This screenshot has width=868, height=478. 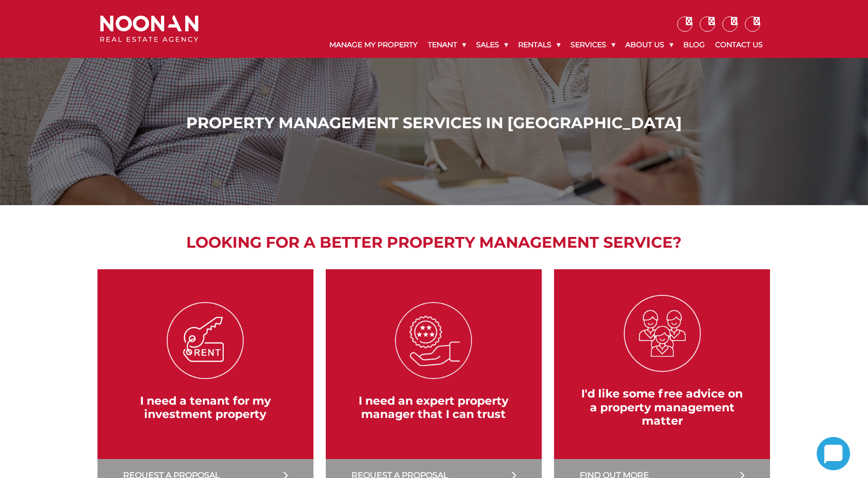 What do you see at coordinates (447, 44) in the screenshot?
I see `a: Tenant` at bounding box center [447, 44].